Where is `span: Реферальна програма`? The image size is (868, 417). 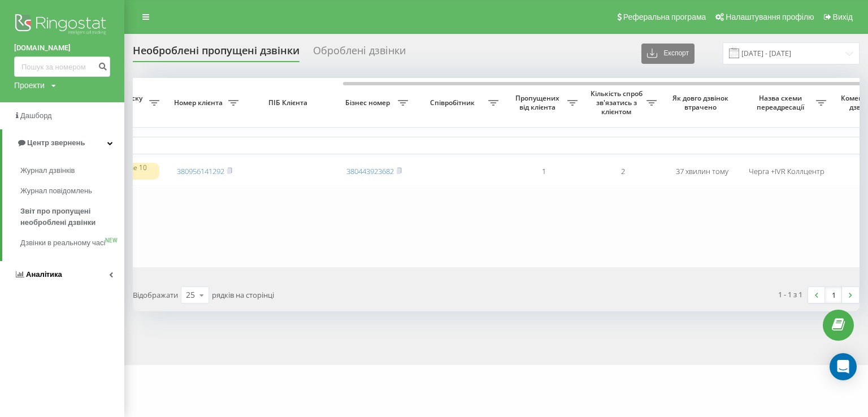 span: Реферальна програма is located at coordinates (665, 17).